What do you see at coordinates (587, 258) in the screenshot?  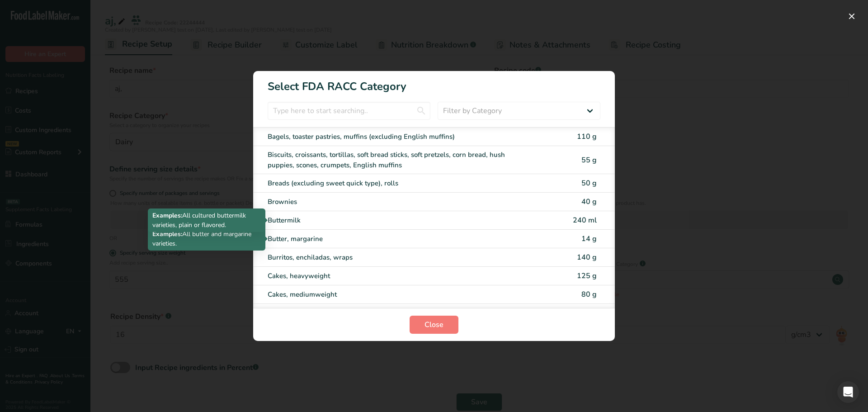 I see `span: 140 g` at bounding box center [587, 258].